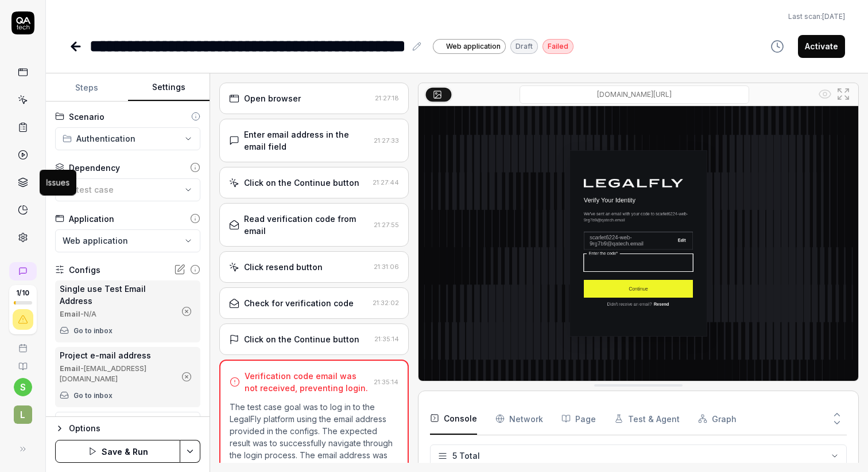 This screenshot has height=472, width=868. I want to click on span: Authentication, so click(105, 138).